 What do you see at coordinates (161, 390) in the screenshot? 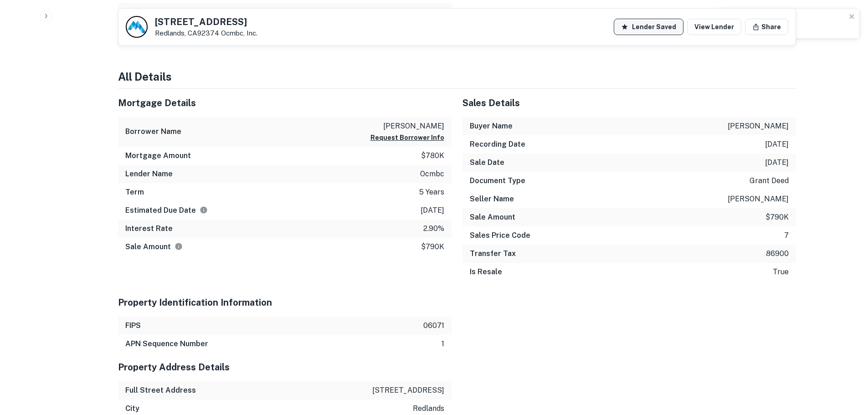
I see `h6: Full Street Address` at bounding box center [161, 390].